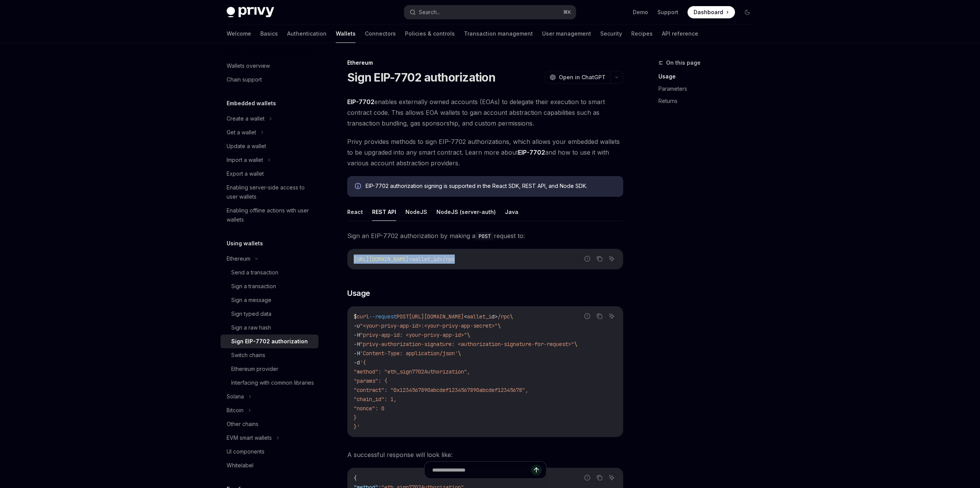  I want to click on span: Dashboard, so click(708, 12).